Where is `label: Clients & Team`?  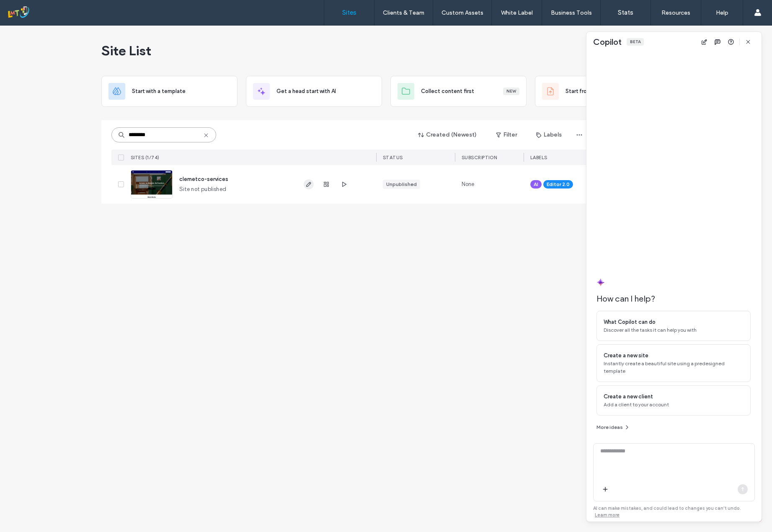 label: Clients & Team is located at coordinates (404, 12).